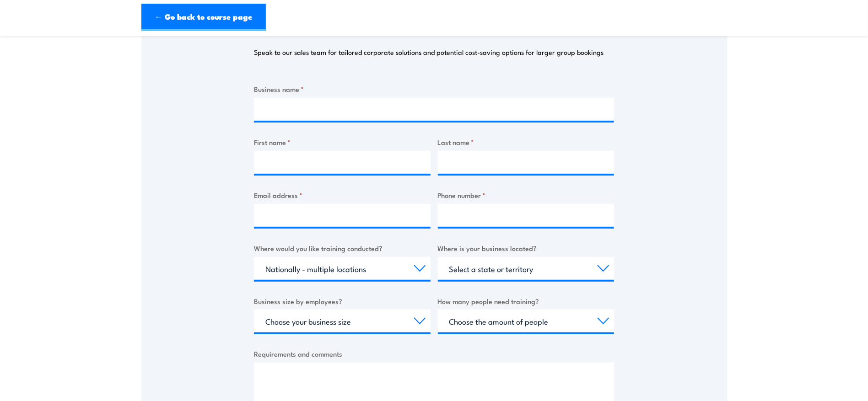 This screenshot has width=868, height=401. What do you see at coordinates (343, 142) in the screenshot?
I see `label: First name` at bounding box center [343, 142].